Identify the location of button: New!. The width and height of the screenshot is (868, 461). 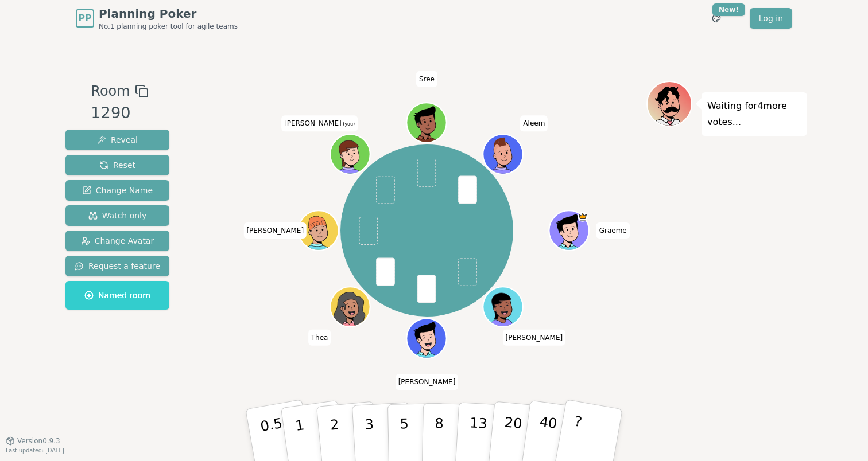
(717, 19).